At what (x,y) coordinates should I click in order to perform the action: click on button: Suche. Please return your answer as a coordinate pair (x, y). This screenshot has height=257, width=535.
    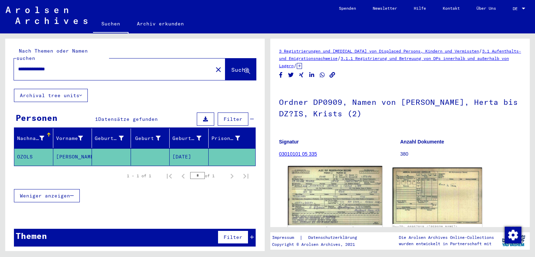
    Looking at the image, I should click on (241, 69).